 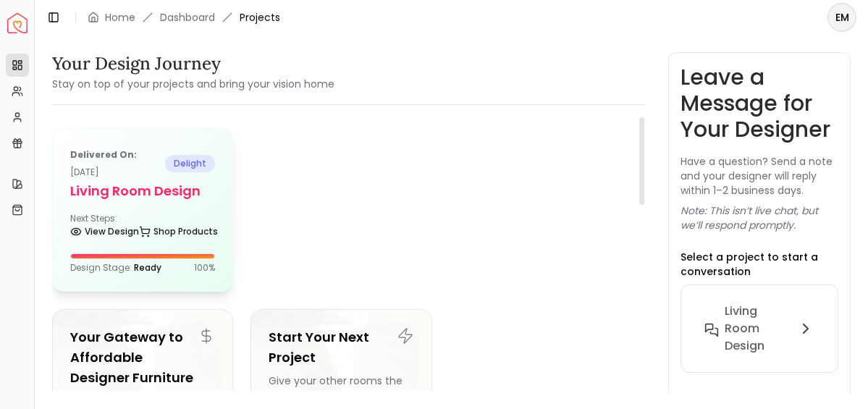 What do you see at coordinates (142, 227) in the screenshot?
I see `div: Next Steps:` at bounding box center [142, 227].